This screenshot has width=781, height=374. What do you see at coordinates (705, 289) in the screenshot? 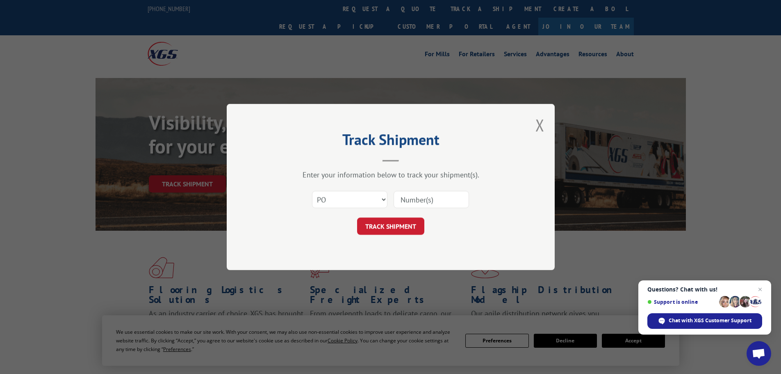
I see `span: Questions? Chat with us!` at bounding box center [705, 289].